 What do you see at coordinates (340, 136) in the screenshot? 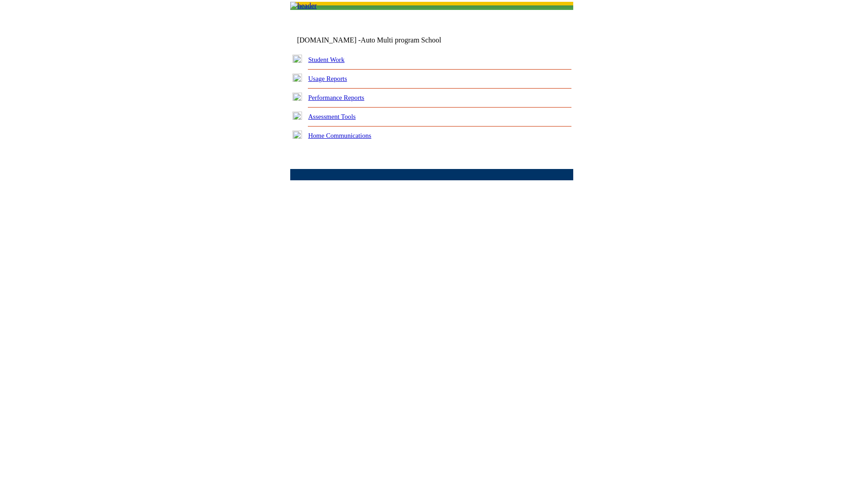
I see `a: Home Communications` at bounding box center [340, 136].